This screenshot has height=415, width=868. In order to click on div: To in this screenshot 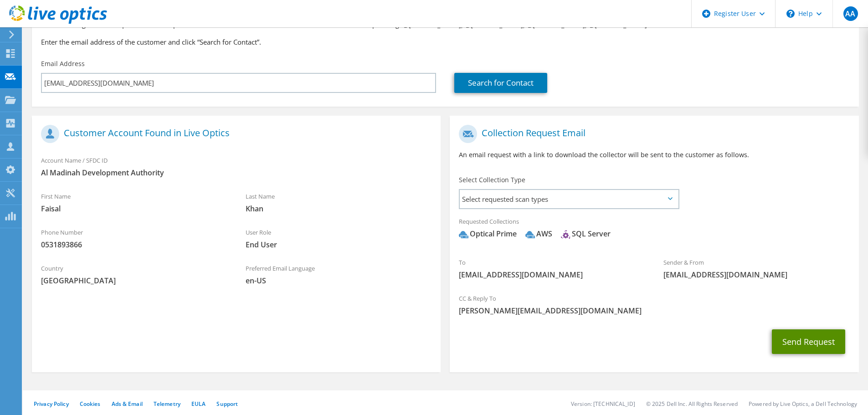, I will do `click(552, 268)`.